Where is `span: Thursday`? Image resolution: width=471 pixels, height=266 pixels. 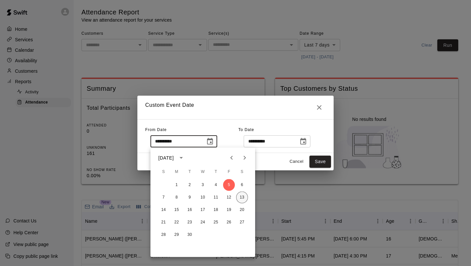
span: Thursday is located at coordinates (216, 172).